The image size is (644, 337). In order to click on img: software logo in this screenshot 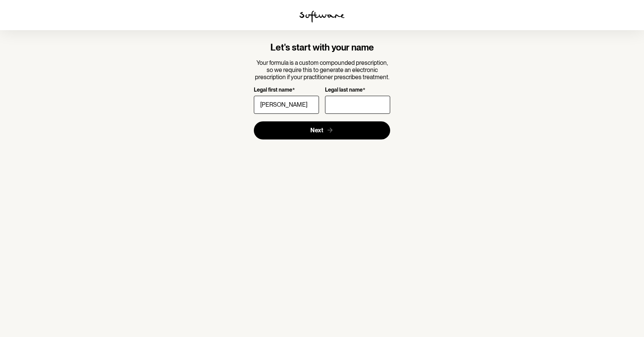, I will do `click(322, 17)`.